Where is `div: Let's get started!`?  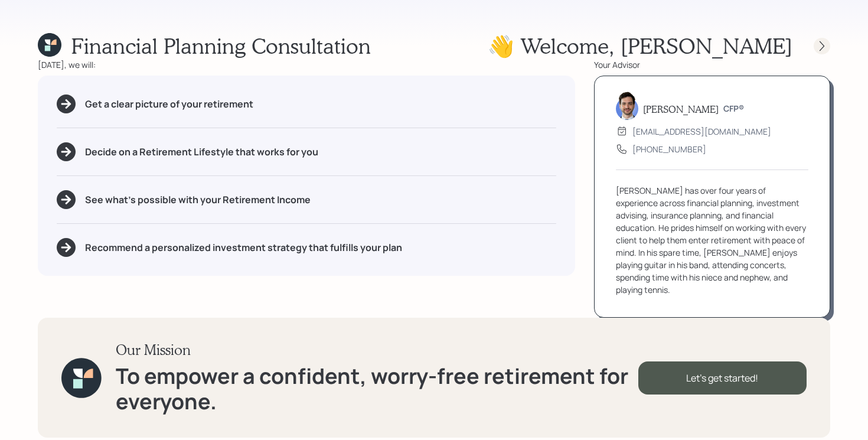 div: Let's get started! is located at coordinates (722, 378).